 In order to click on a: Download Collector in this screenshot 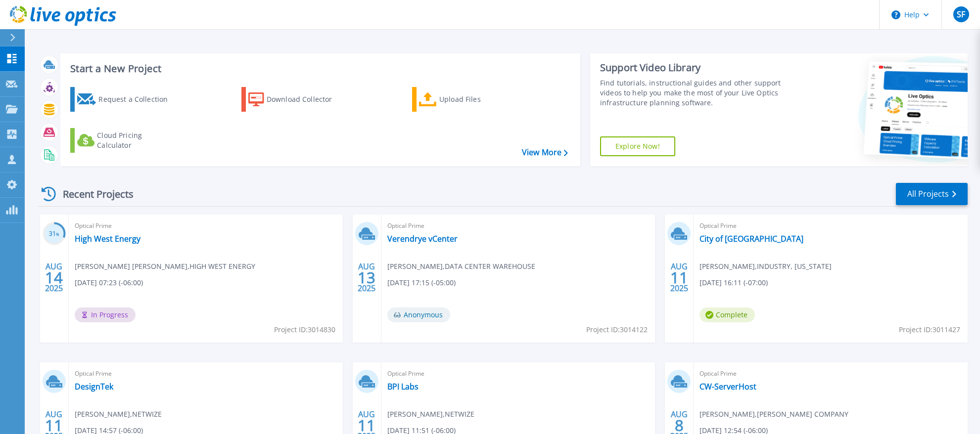, I will do `click(296, 99)`.